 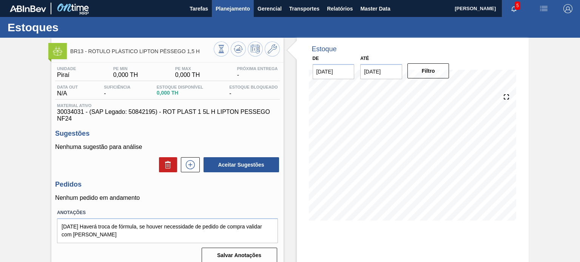 What do you see at coordinates (269, 9) in the screenshot?
I see `span: Gerencial` at bounding box center [269, 9].